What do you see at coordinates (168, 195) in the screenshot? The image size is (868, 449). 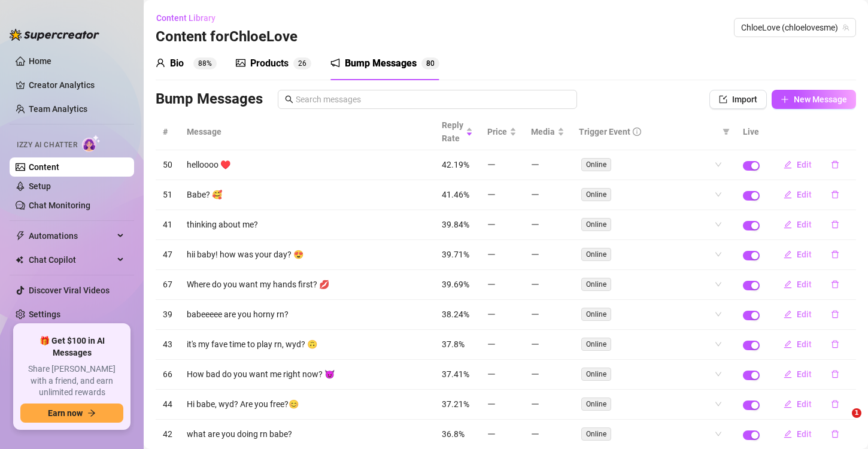 I see `td: 51` at bounding box center [168, 195].